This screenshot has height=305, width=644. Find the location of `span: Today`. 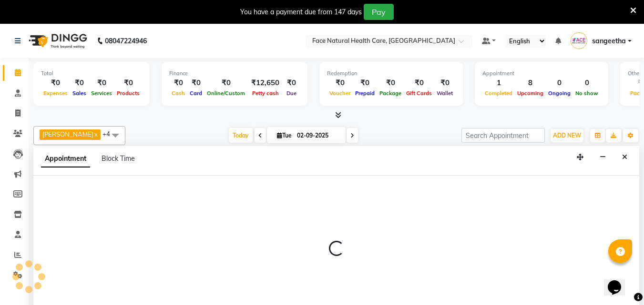

span: Today is located at coordinates (241, 135).